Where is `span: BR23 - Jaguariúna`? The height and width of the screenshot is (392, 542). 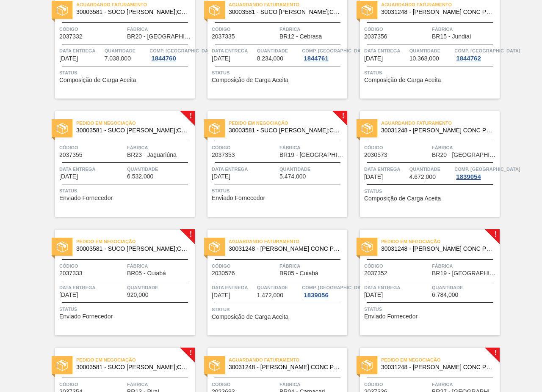 span: BR23 - Jaguariúna is located at coordinates (151, 155).